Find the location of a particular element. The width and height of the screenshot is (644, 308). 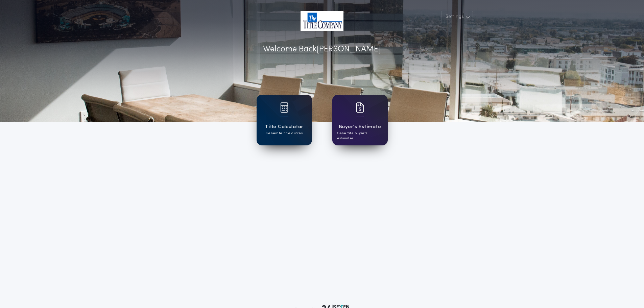

p: Generate title quotes is located at coordinates (284, 133).